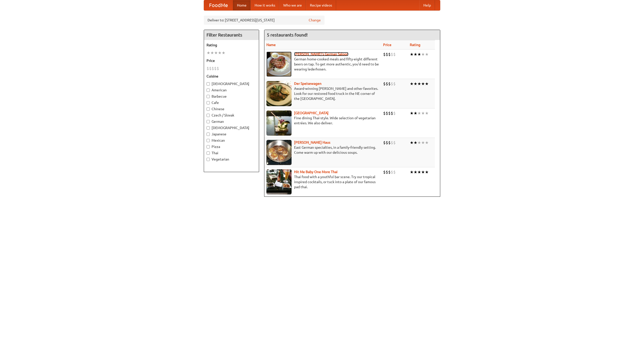  Describe the element at coordinates (279, 94) in the screenshot. I see `img: speisewagen.jpg` at that location.